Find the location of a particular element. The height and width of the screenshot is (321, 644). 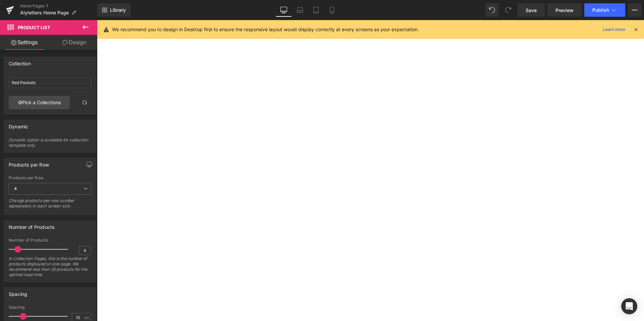

button: Undo is located at coordinates (492, 10).